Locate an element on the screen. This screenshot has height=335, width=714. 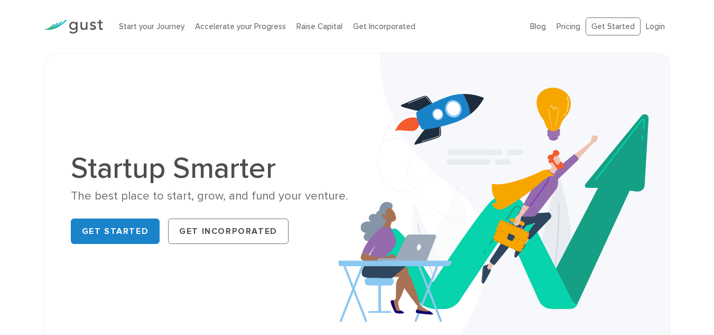
a: Start your Journey is located at coordinates (152, 26).